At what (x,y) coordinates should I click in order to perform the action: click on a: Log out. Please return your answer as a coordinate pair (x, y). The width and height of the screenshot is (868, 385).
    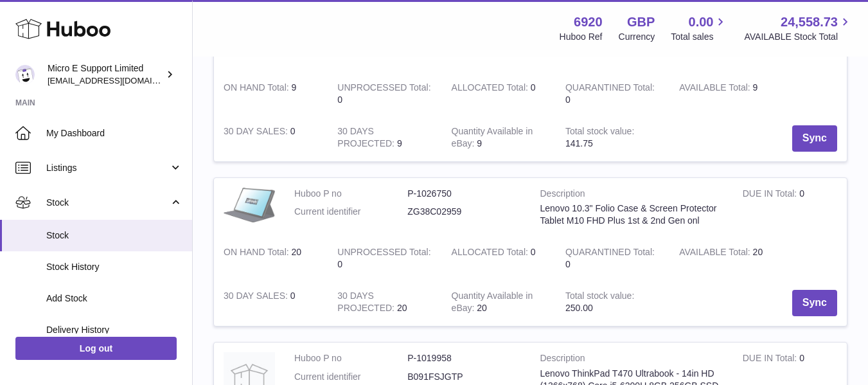
    Looking at the image, I should click on (96, 348).